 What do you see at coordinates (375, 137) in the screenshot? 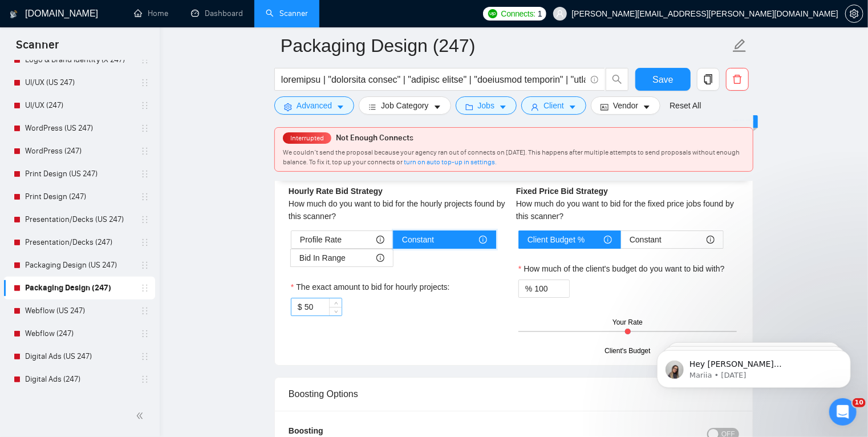
I see `span: Not Enough Connects` at bounding box center [375, 137].